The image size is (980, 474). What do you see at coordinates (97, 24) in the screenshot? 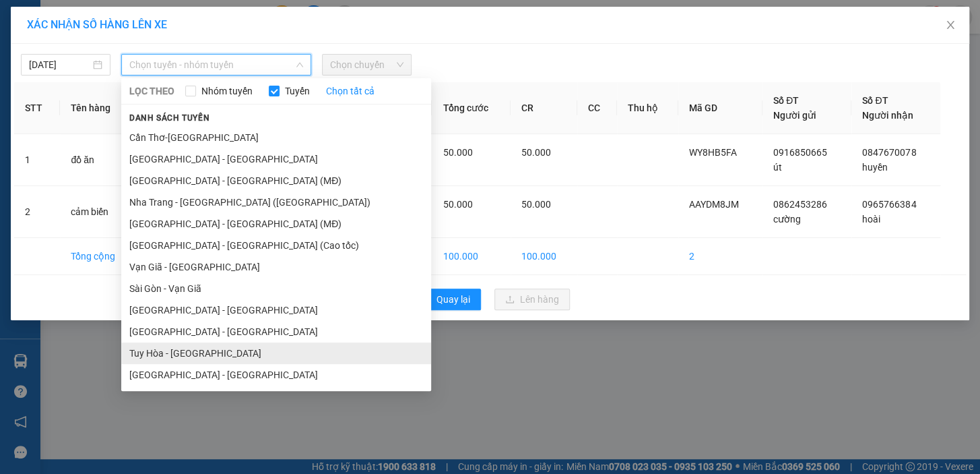
I see `span: XÁC NHẬN SỐ HÀNG LÊN XE` at bounding box center [97, 24].